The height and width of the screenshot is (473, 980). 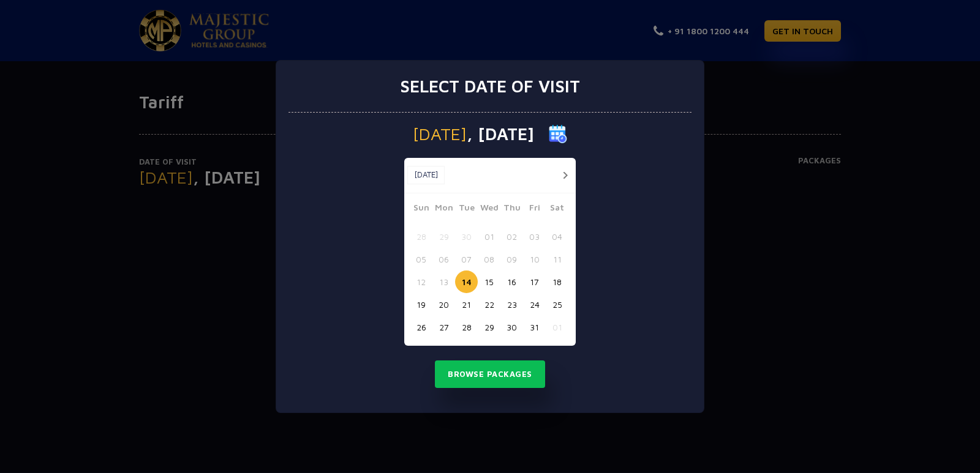 I want to click on span: Sun, so click(x=421, y=209).